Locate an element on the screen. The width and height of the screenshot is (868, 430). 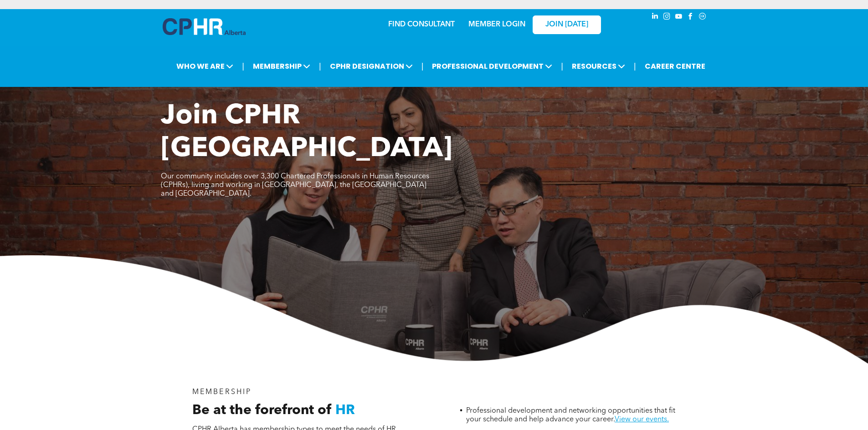
a: CAREER CENTRE is located at coordinates (675, 66).